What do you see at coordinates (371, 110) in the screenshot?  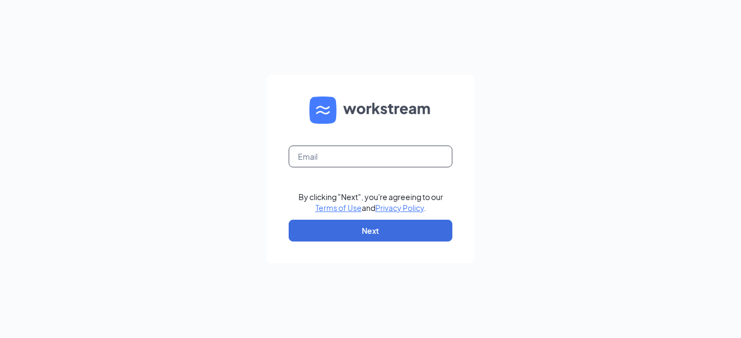 I see `img: WS logo and Workstream text` at bounding box center [371, 110].